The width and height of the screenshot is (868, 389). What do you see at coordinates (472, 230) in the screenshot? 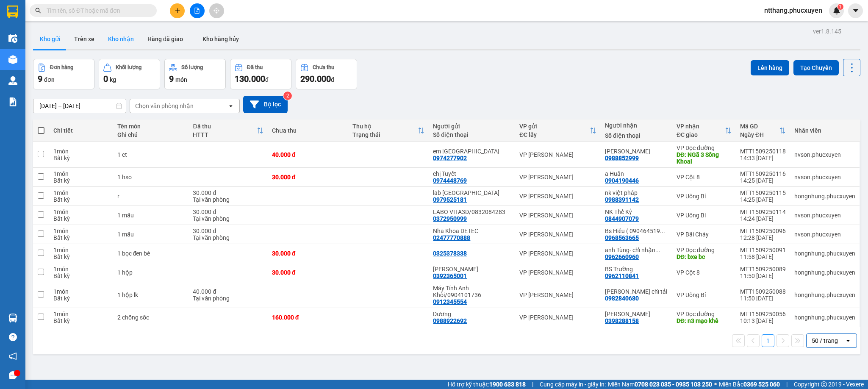
I see `div: Nha Khoa DETEC` at bounding box center [472, 230].